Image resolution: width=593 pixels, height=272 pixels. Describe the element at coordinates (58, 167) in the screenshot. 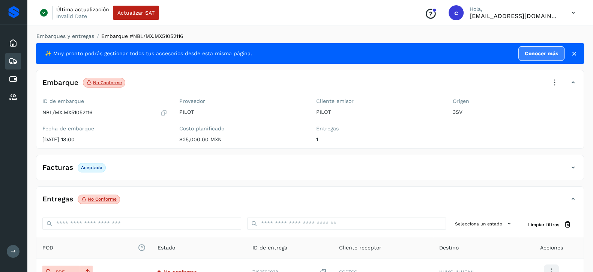

I see `h4: Facturas` at that location.